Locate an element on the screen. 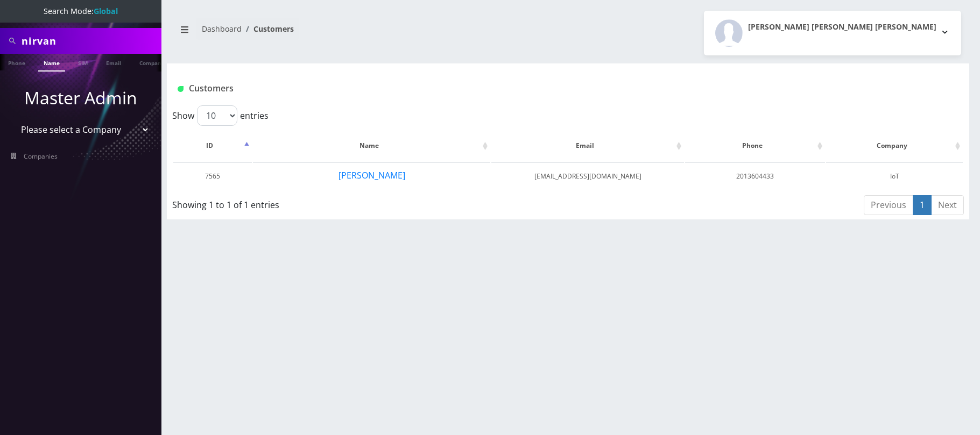  td: 2013604433 is located at coordinates (755, 176).